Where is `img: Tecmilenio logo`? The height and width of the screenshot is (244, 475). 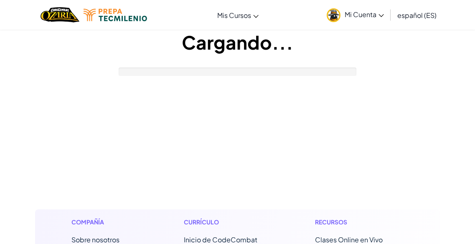 img: Tecmilenio logo is located at coordinates (115, 15).